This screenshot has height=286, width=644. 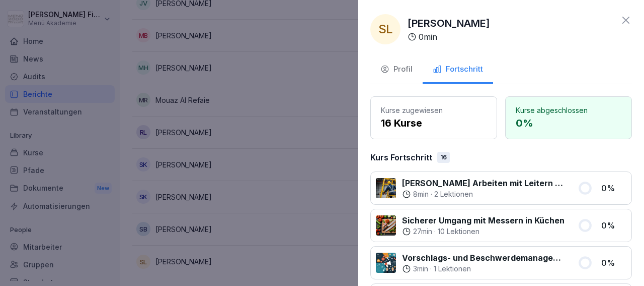 I want to click on button: Fortschritt, so click(x=458, y=70).